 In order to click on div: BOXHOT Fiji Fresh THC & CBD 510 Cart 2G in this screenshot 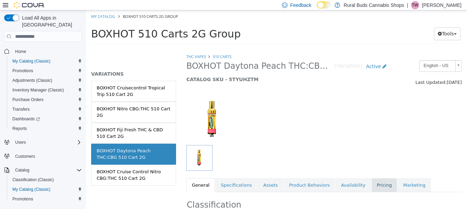, I will do `click(47, 123)`.